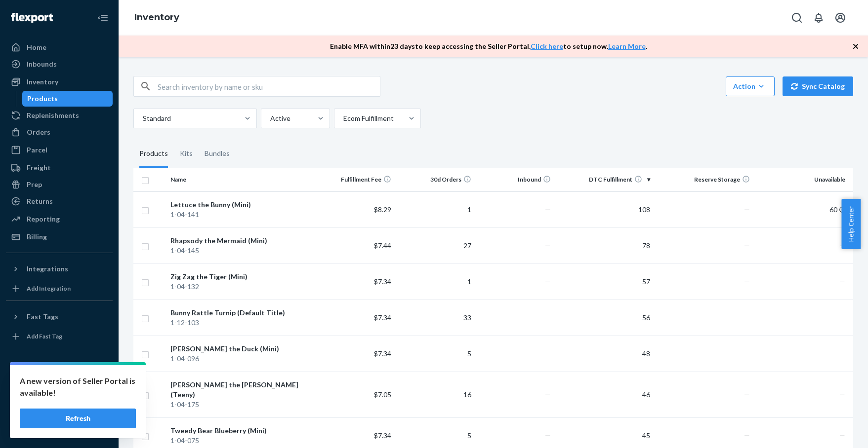 This screenshot has height=448, width=868. I want to click on div: Replenishments, so click(53, 115).